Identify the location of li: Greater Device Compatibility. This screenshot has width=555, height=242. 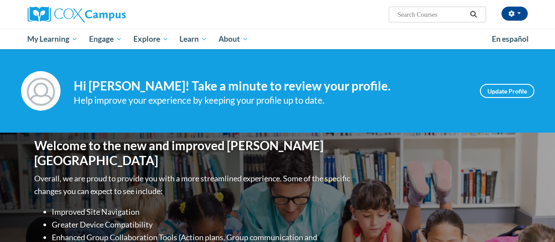
(202, 224).